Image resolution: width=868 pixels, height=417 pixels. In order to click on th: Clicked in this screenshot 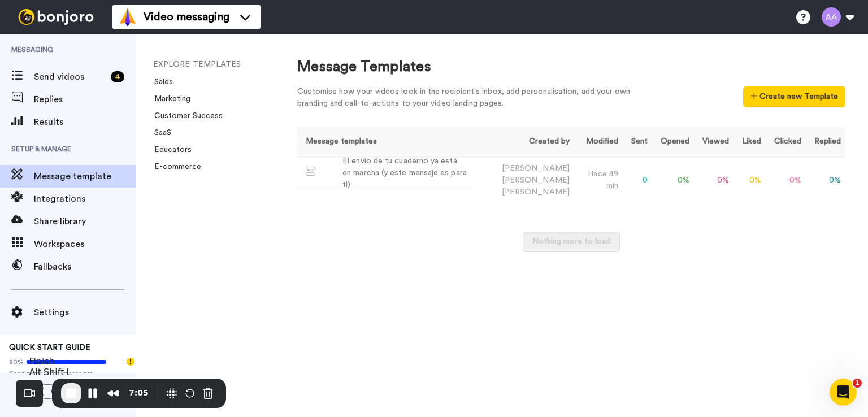, I will do `click(786, 142)`.